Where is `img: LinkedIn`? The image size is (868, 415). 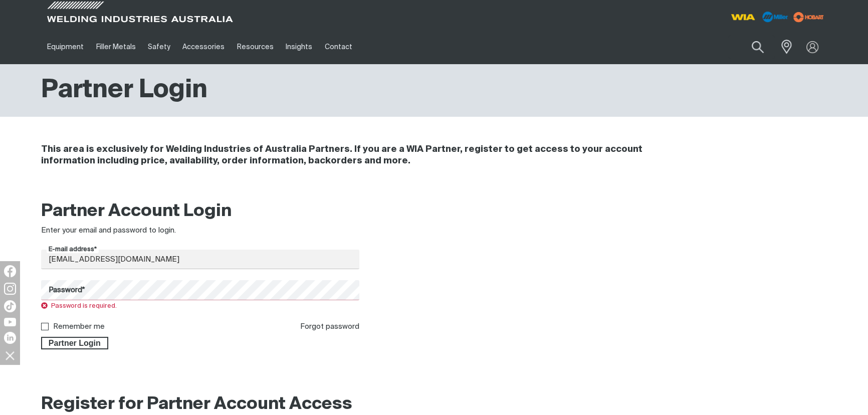 img: LinkedIn is located at coordinates (10, 338).